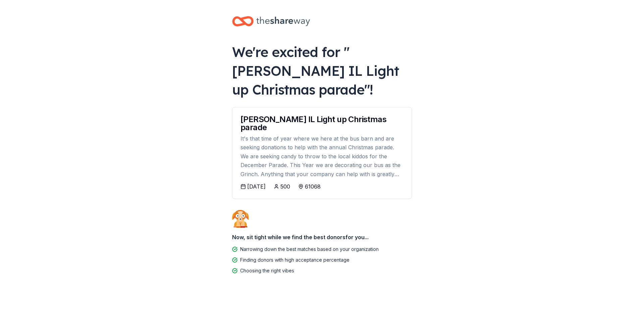 This screenshot has width=644, height=317. Describe the element at coordinates (285, 187) in the screenshot. I see `div: 500` at that location.